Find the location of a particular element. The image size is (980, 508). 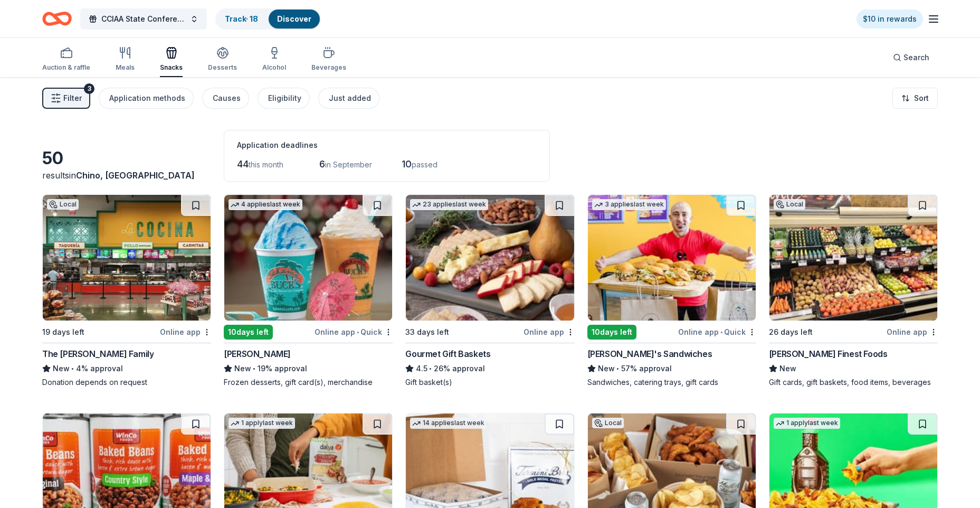

div: Auction & raffle is located at coordinates (66, 68).